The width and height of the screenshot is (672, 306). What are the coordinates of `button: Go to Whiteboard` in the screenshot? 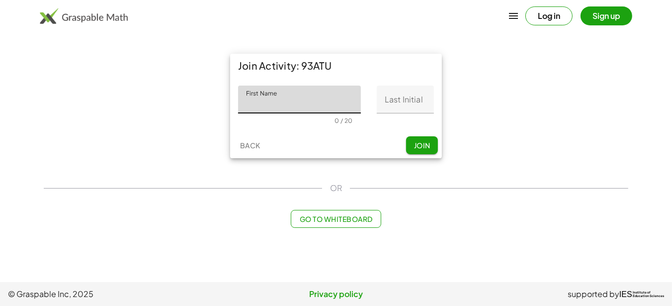 It's located at (335, 219).